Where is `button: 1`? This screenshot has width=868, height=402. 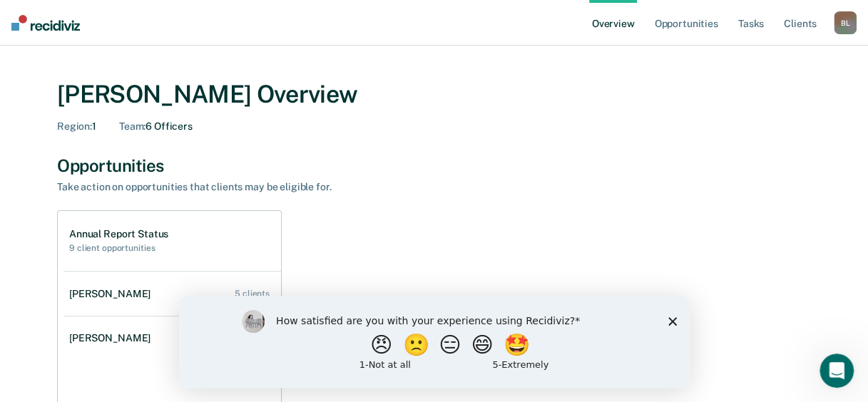
button: 1 is located at coordinates (203, 49).